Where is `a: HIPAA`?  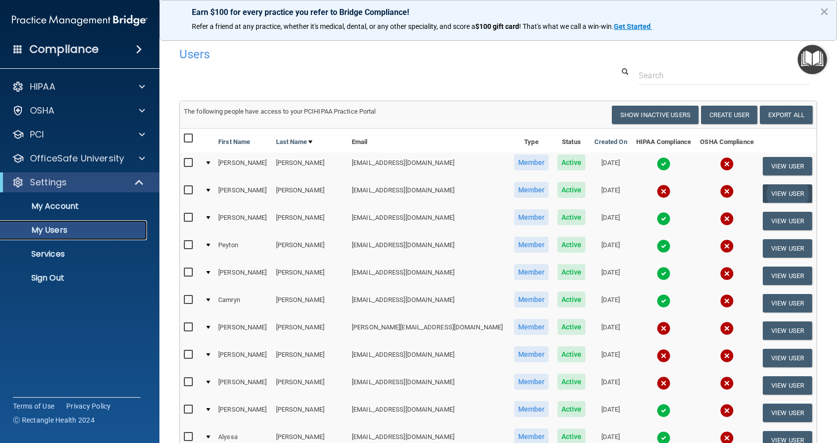
a: HIPAA is located at coordinates (78, 87).